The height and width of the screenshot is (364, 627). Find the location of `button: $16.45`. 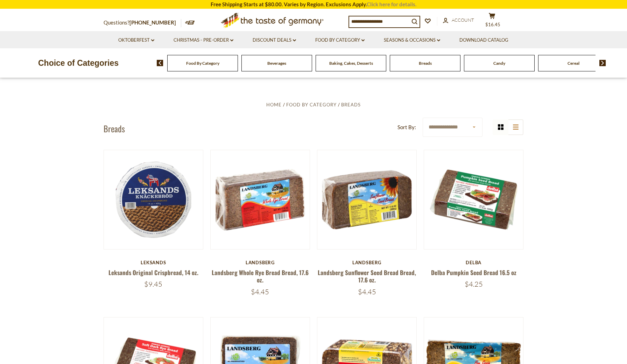

button: $16.45 is located at coordinates (492, 22).